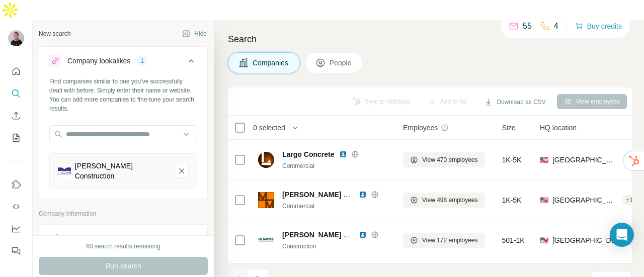 This screenshot has height=277, width=644. Describe the element at coordinates (270, 63) in the screenshot. I see `span: Companies` at that location.